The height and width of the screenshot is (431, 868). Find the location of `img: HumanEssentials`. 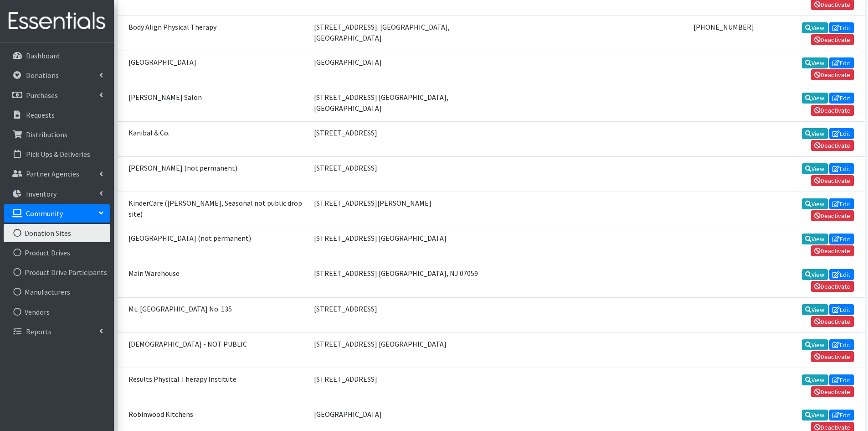

img: HumanEssentials is located at coordinates (57, 21).